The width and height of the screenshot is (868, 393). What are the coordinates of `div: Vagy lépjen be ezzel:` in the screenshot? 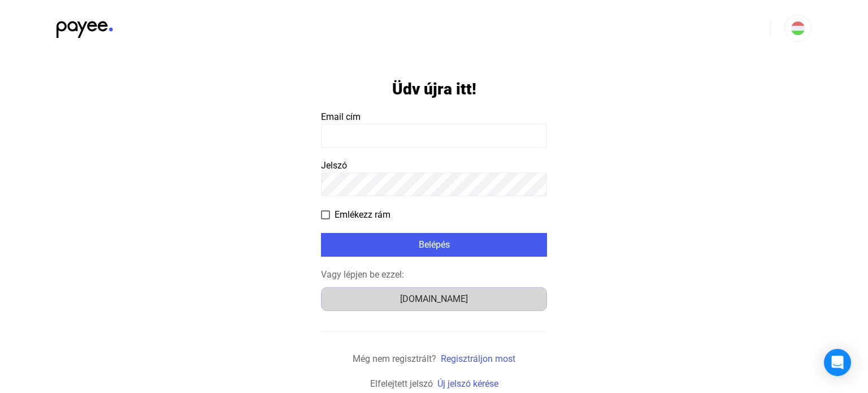 It's located at (434, 275).